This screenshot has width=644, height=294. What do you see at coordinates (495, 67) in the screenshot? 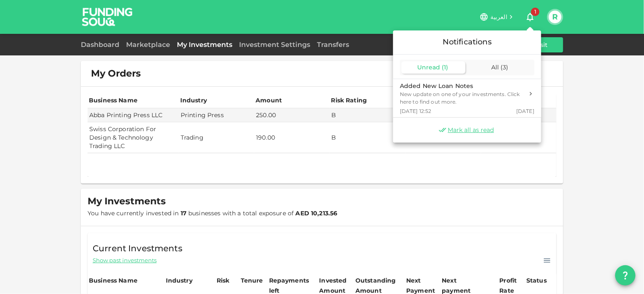
I see `span: All` at bounding box center [495, 67].